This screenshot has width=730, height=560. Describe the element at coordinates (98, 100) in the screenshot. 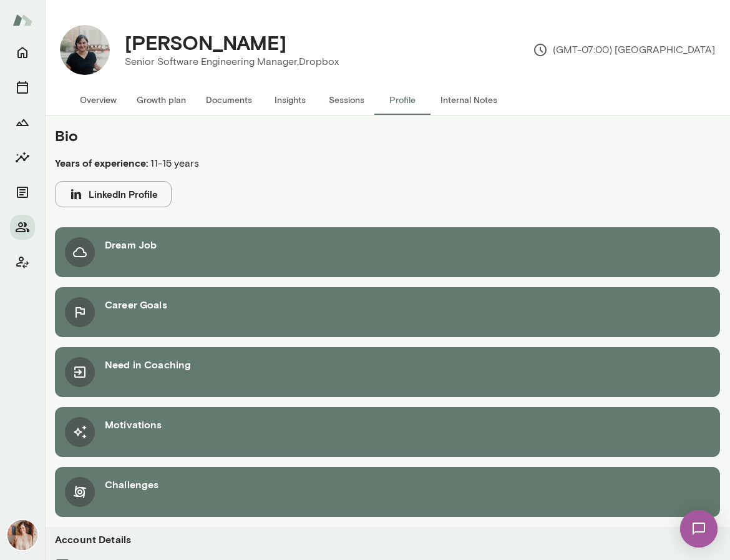

I see `button: Overview` at that location.